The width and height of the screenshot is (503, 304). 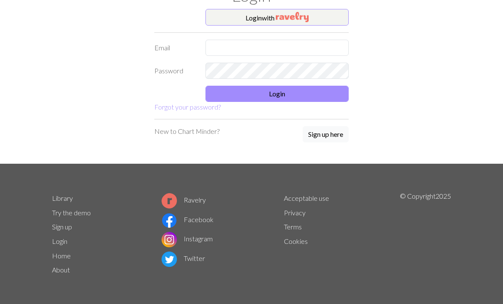 I want to click on a: Ravelry, so click(x=184, y=199).